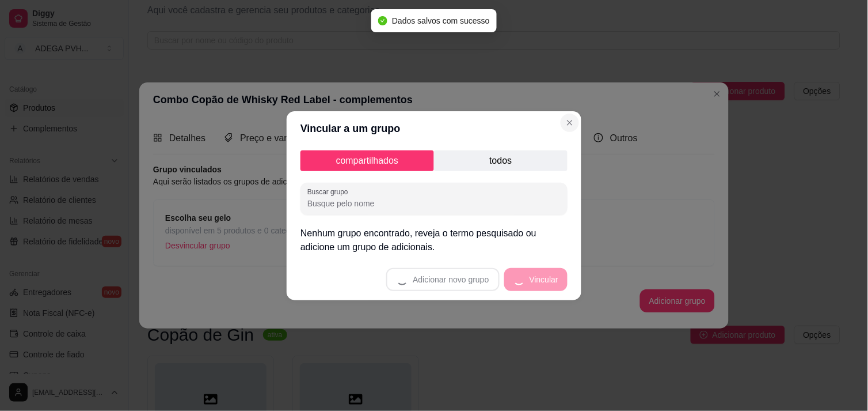 Image resolution: width=868 pixels, height=411 pixels. Describe the element at coordinates (434, 128) in the screenshot. I see `header: Vincular a um grupo` at that location.